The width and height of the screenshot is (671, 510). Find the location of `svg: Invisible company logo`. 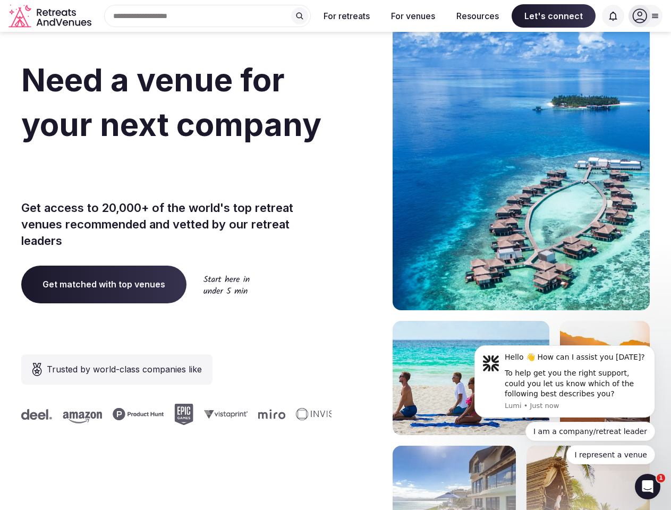

svg: Invisible company logo is located at coordinates (315, 415).